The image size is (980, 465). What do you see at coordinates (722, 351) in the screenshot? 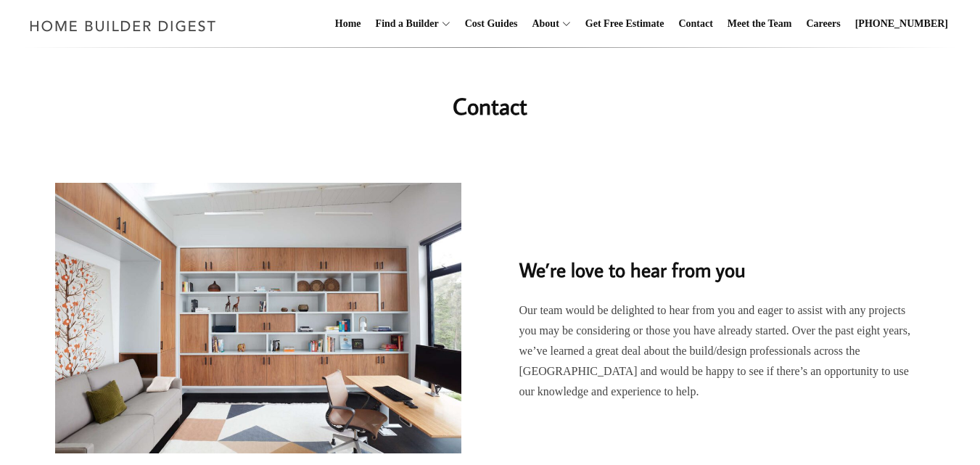
I see `p: Our team would be delighted to hear from you and eager to assist with any projects you may be con...` at bounding box center [722, 351].